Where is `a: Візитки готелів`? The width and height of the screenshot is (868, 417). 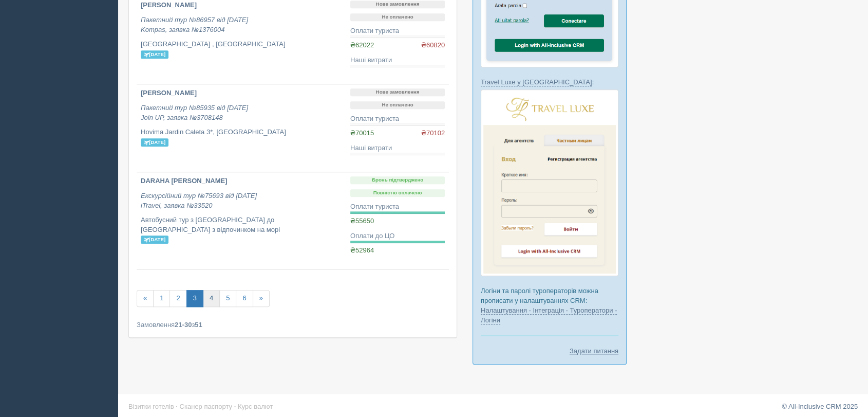 a: Візитки готелів is located at coordinates (151, 406).